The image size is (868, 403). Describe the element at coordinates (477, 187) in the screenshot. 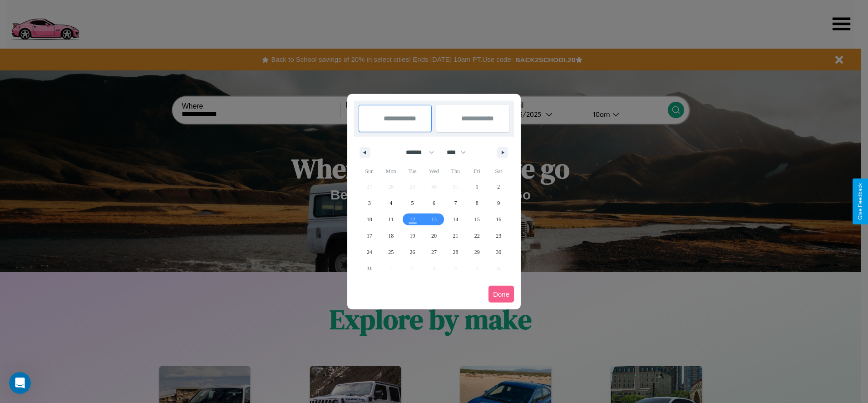

I see `span: 1` at that location.